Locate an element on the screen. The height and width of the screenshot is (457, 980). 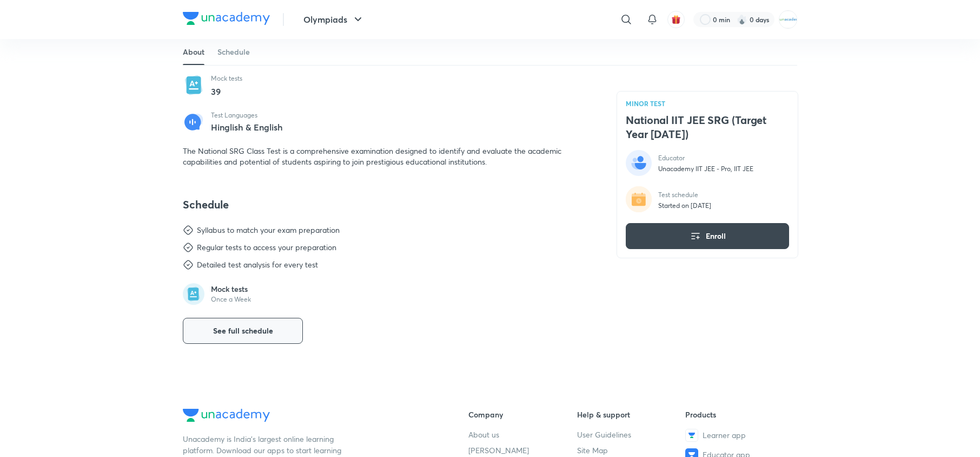
button: Olympiads is located at coordinates (334, 20).